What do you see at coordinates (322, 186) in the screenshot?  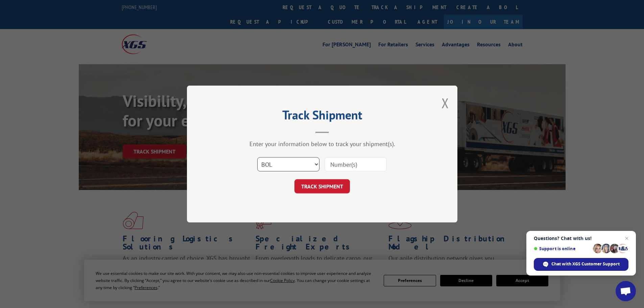 I see `button: TRACK SHIPMENT` at bounding box center [322, 186].